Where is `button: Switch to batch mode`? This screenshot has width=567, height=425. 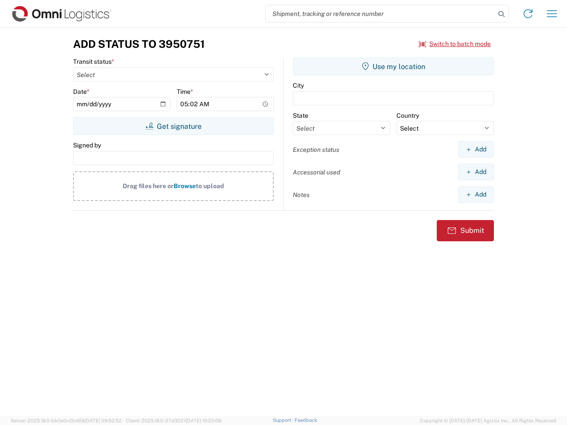 button: Switch to batch mode is located at coordinates (454, 44).